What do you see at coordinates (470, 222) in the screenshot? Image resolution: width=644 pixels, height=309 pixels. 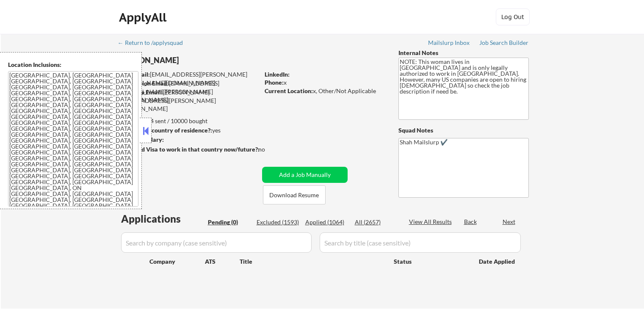 I see `div: Back` at bounding box center [470, 222].